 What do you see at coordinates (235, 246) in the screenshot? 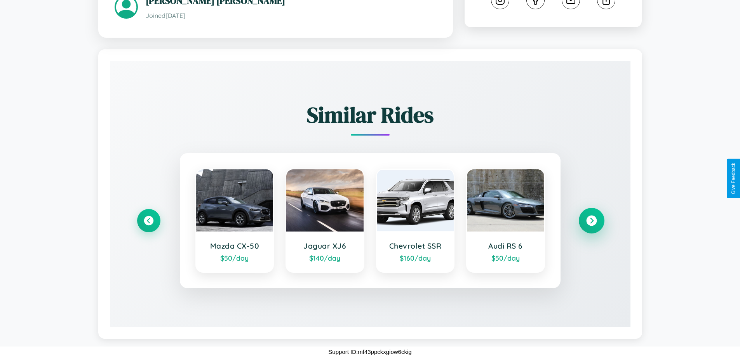
I see `h3: Mazda CX-50` at bounding box center [235, 246].